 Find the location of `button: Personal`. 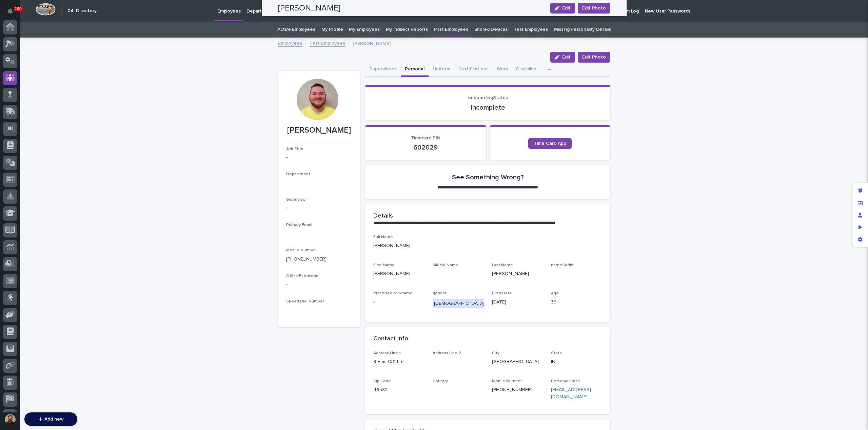

button: Personal is located at coordinates (414, 70).